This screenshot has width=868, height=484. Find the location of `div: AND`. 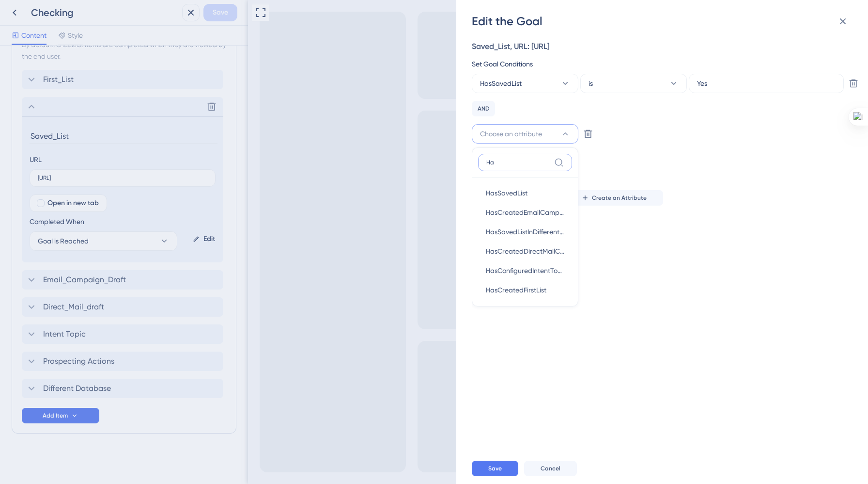

div: AND is located at coordinates (484, 108).